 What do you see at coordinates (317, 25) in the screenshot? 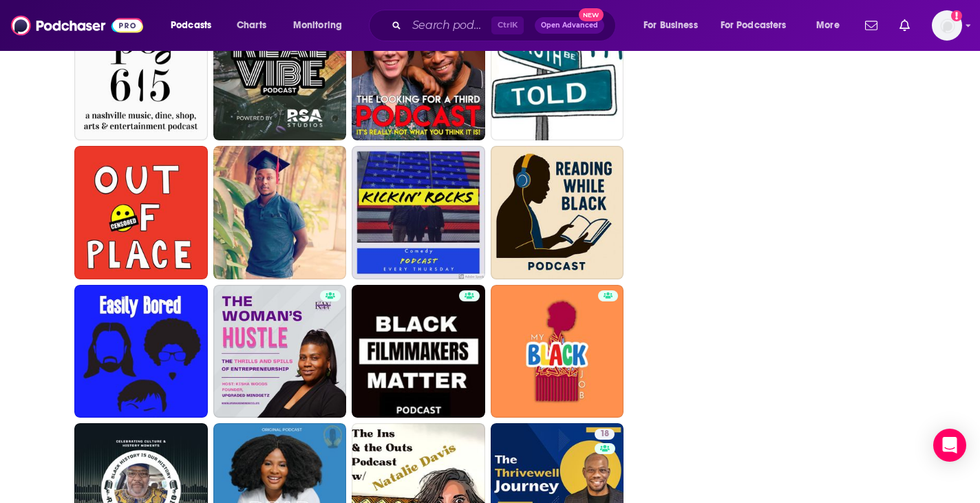
I see `span: Monitoring` at bounding box center [317, 25].